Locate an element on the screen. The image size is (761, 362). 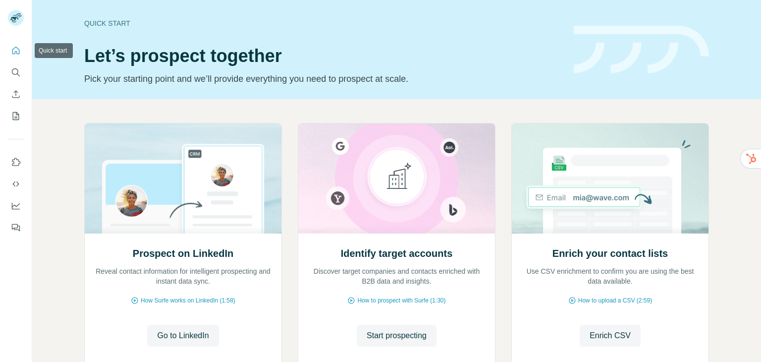
span: How to upload a CSV (2:59) is located at coordinates (615, 300).